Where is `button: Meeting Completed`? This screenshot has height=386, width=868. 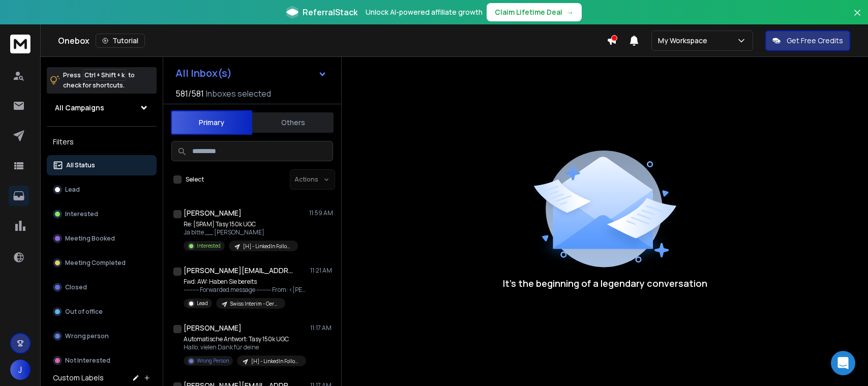
button: Meeting Completed is located at coordinates (102, 262).